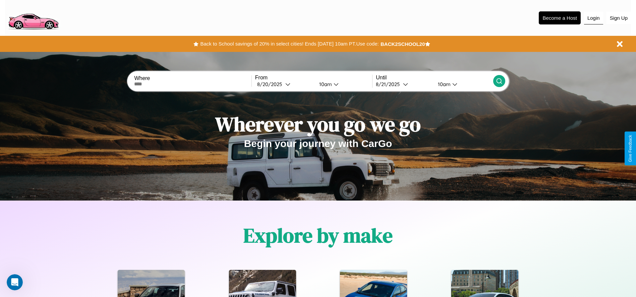 This screenshot has width=636, height=297. Describe the element at coordinates (618, 18) in the screenshot. I see `button: Sign Up` at that location.